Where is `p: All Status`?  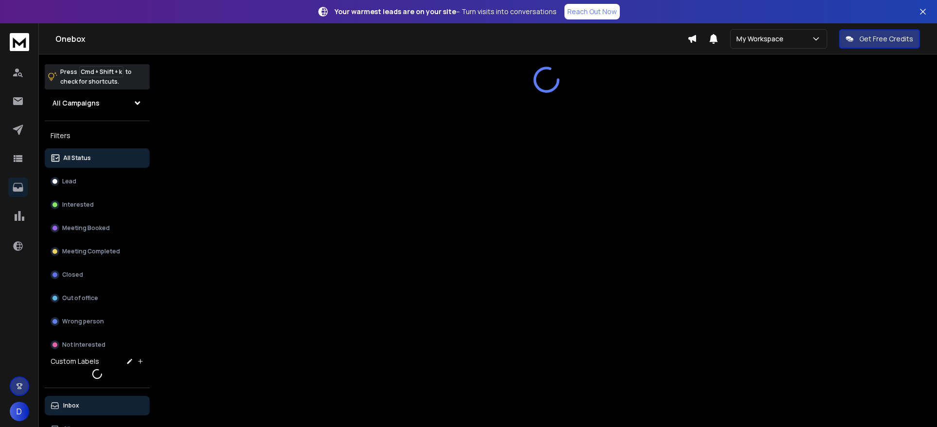
p: All Status is located at coordinates (77, 158).